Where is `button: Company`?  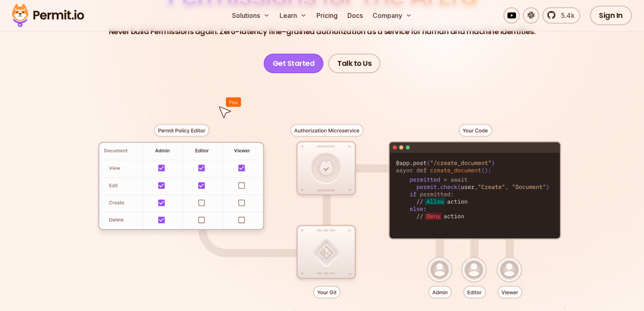 button: Company is located at coordinates (392, 15).